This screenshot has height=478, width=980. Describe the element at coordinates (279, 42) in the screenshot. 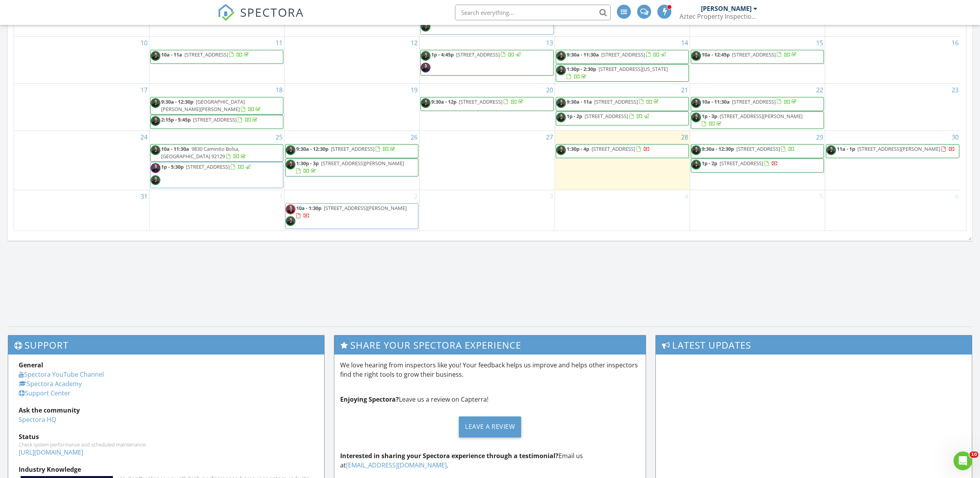

I see `a: Go to August 11, 2025` at that location.